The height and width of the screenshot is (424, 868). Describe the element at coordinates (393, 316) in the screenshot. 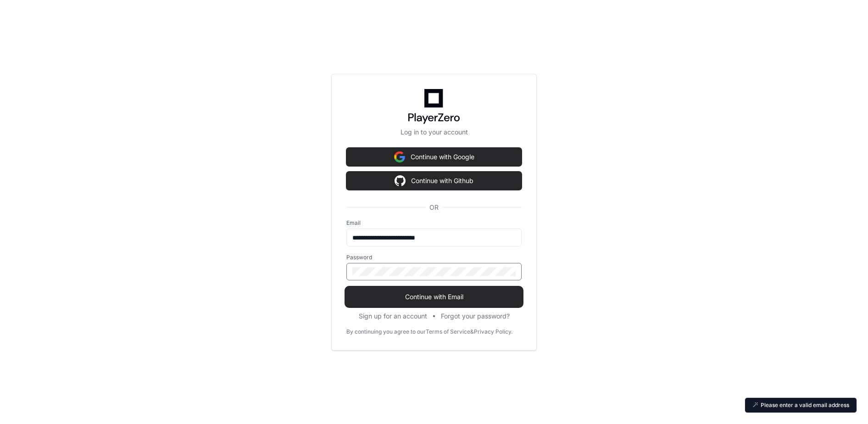

I see `button: Sign up for an account` at that location.